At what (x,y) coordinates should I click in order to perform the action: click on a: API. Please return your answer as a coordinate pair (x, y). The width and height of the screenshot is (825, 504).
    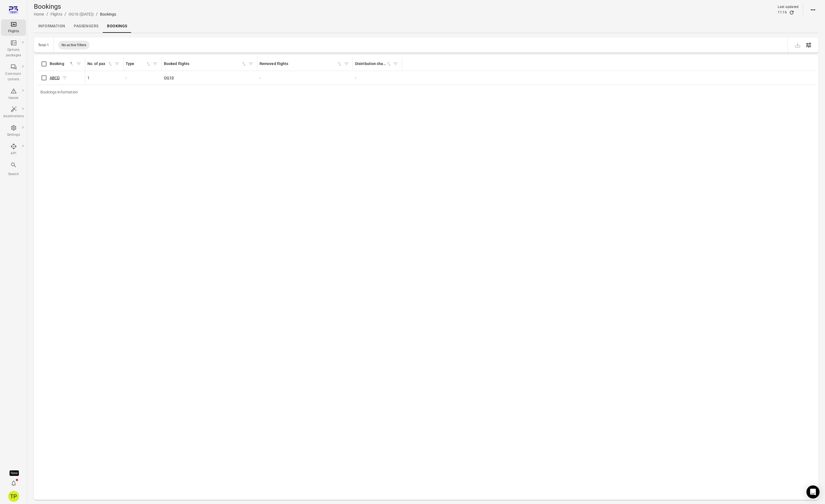
    Looking at the image, I should click on (13, 150).